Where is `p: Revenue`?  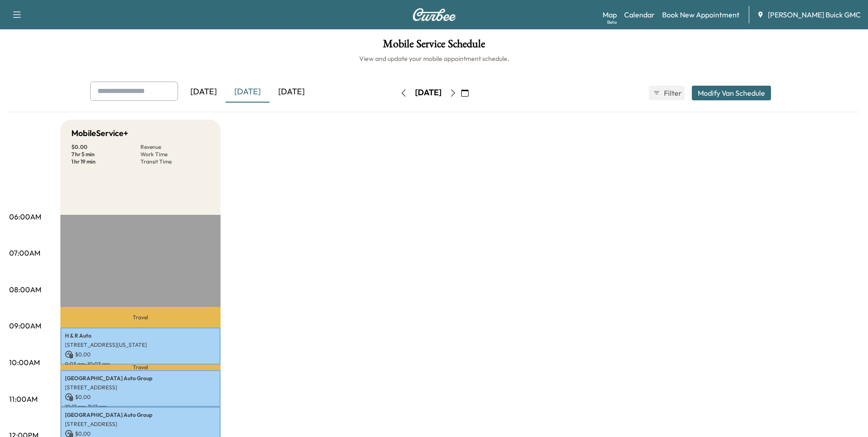
p: Revenue is located at coordinates (175, 147).